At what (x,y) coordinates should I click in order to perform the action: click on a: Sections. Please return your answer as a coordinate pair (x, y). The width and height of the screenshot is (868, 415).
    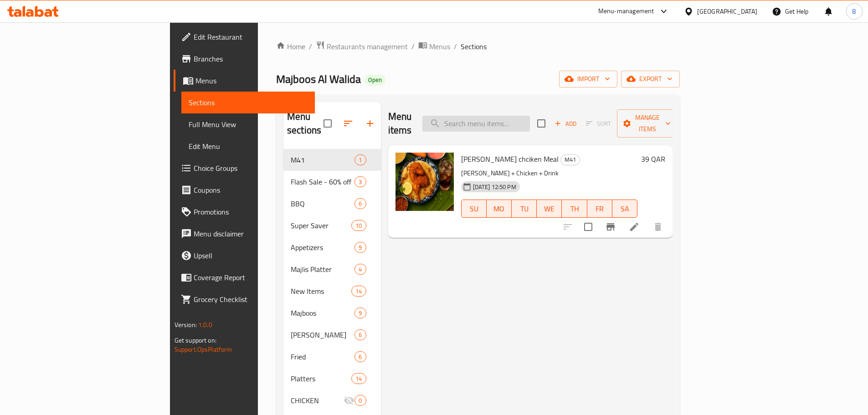
    Looking at the image, I should click on (248, 102).